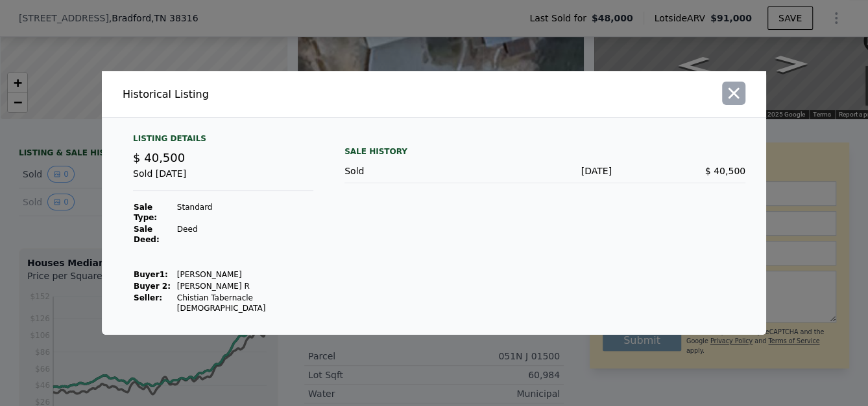  Describe the element at coordinates (411, 171) in the screenshot. I see `div: Sold` at that location.